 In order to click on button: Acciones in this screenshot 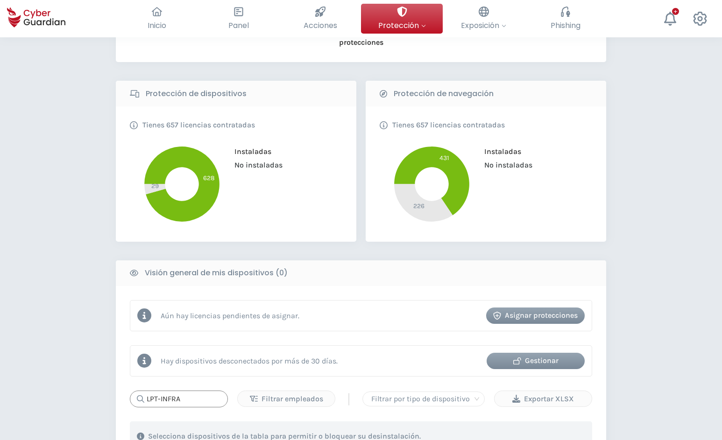, I will do `click(320, 19)`.